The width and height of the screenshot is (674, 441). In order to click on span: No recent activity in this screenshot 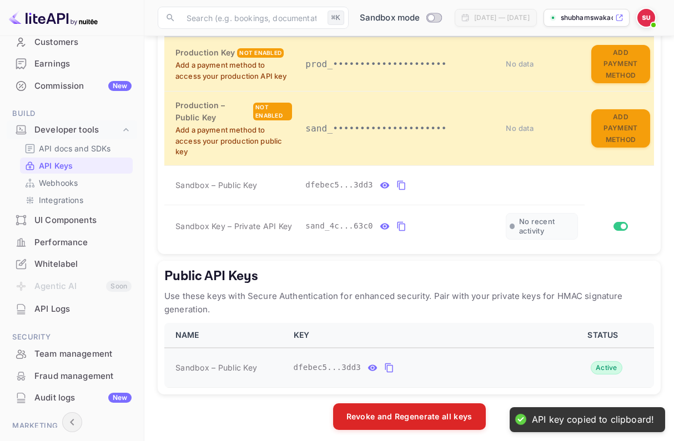, I will do `click(546, 227)`.